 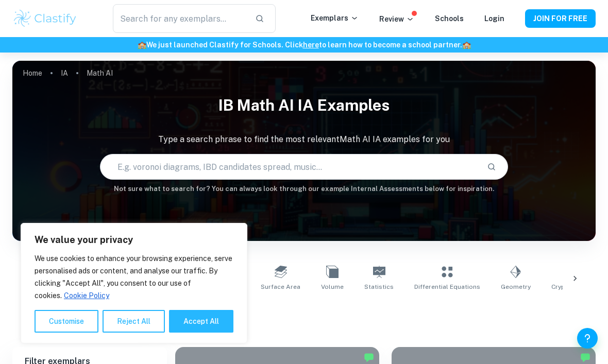 I want to click on span: Cryptography, so click(x=572, y=287).